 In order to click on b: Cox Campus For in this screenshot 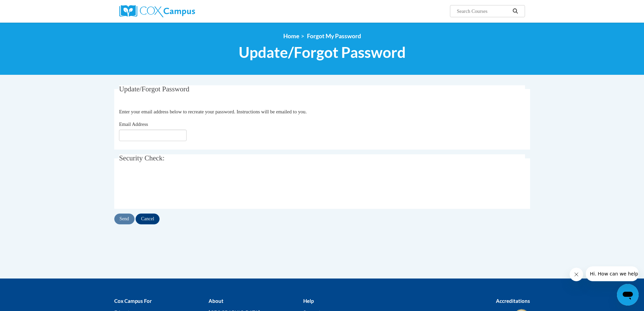, I will do `click(133, 301)`.